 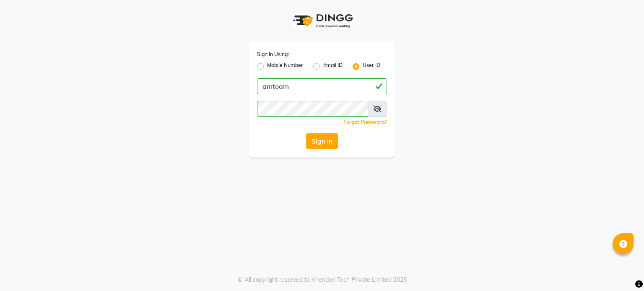 I want to click on label: Mobile Number, so click(x=285, y=67).